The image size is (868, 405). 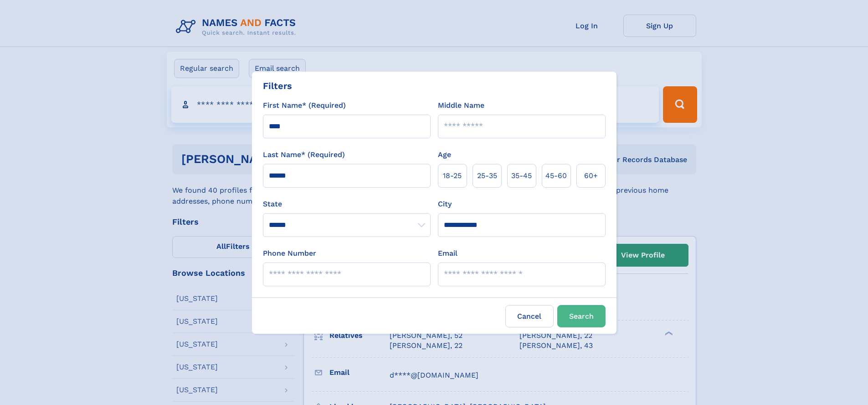 What do you see at coordinates (591, 176) in the screenshot?
I see `span: 60+` at bounding box center [591, 176].